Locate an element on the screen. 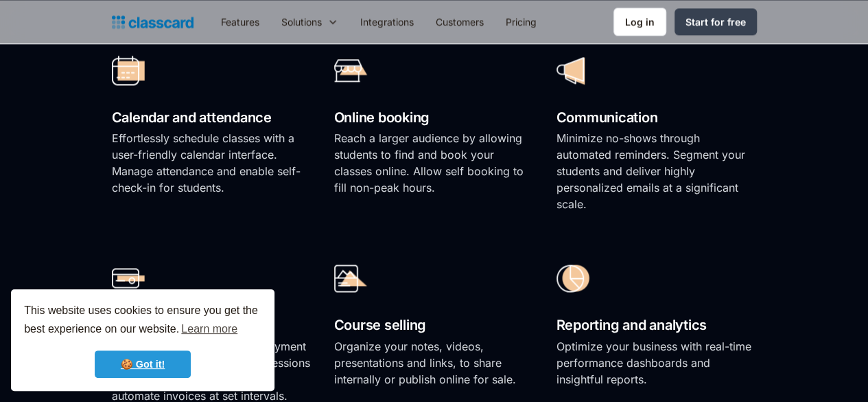 Image resolution: width=868 pixels, height=402 pixels. div: cookieconsent is located at coordinates (143, 340).